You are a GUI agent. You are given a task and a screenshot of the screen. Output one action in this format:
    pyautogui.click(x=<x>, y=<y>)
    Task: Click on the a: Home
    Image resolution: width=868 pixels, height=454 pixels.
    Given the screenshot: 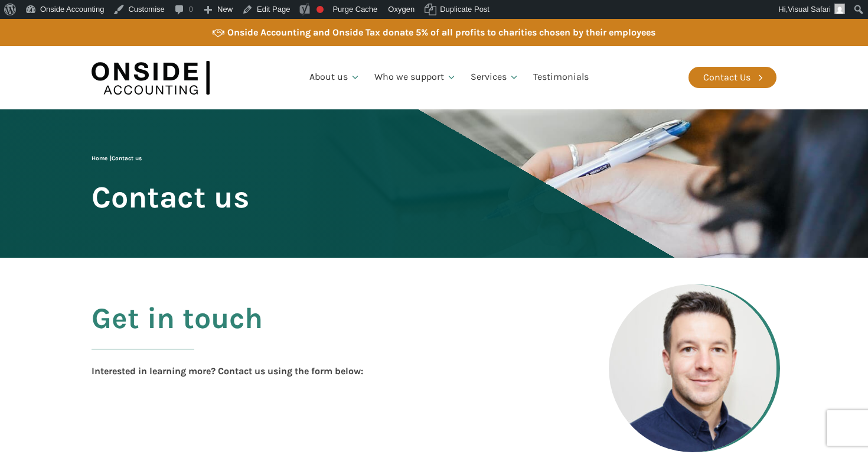 What is the action you would take?
    pyautogui.click(x=99, y=158)
    